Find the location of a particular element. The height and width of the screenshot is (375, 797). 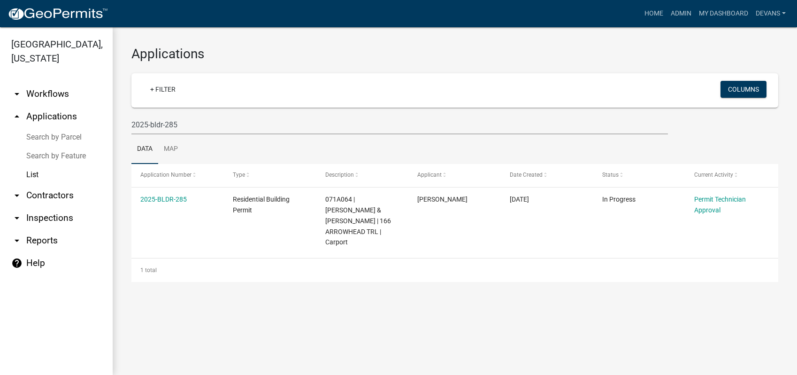

span: Type is located at coordinates (239, 175).